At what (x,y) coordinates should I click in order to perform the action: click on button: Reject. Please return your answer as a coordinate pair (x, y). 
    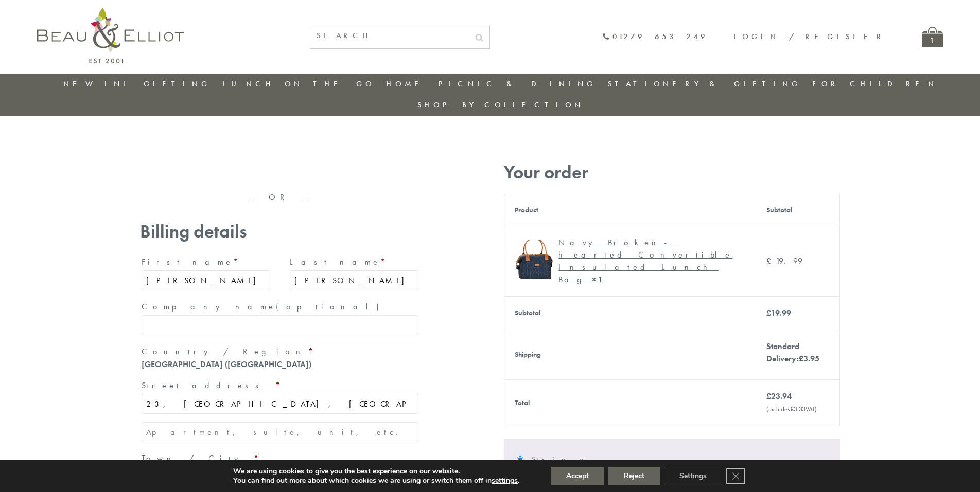
    Looking at the image, I should click on (634, 476).